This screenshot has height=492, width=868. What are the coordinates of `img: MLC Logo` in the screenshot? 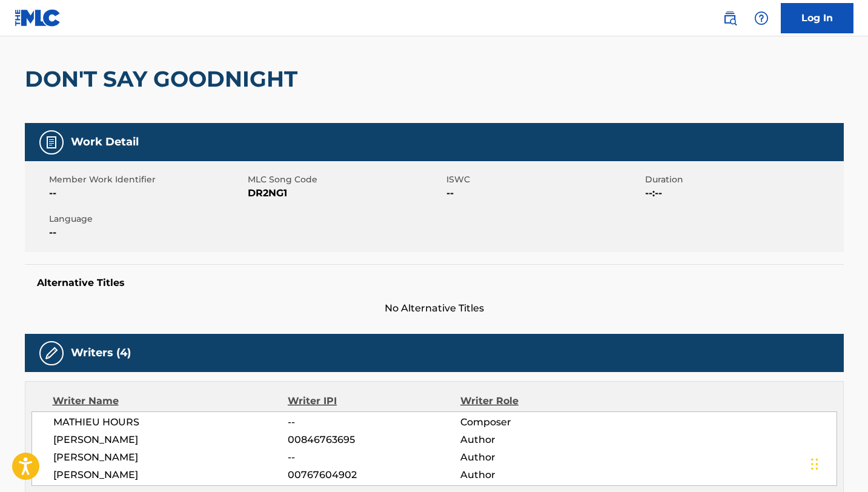 It's located at (37, 18).